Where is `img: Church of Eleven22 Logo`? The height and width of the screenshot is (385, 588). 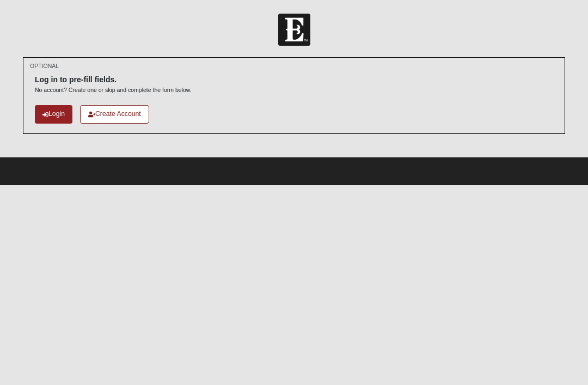
img: Church of Eleven22 Logo is located at coordinates (294, 30).